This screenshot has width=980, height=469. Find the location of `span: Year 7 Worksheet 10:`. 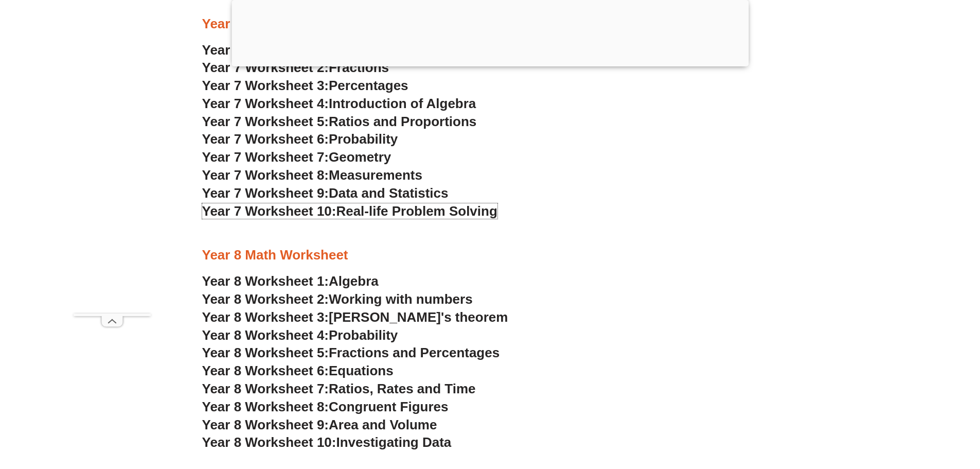

span: Year 7 Worksheet 10: is located at coordinates (269, 211).